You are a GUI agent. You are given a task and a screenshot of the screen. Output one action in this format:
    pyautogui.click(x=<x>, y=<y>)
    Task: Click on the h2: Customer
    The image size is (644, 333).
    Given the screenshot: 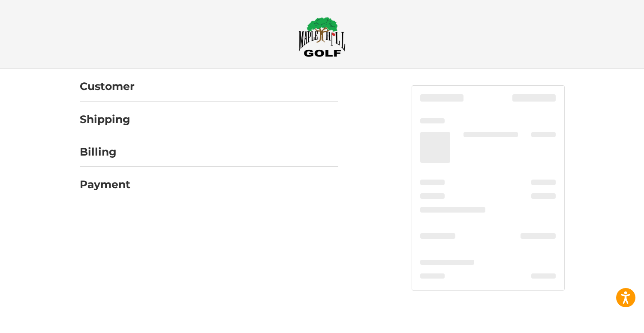 What is the action you would take?
    pyautogui.click(x=107, y=86)
    